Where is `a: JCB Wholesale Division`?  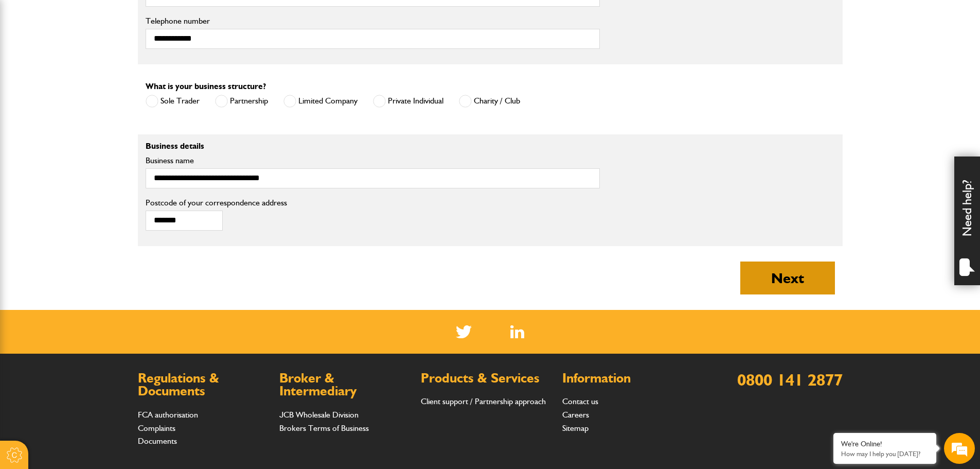 a: JCB Wholesale Division is located at coordinates (319, 415).